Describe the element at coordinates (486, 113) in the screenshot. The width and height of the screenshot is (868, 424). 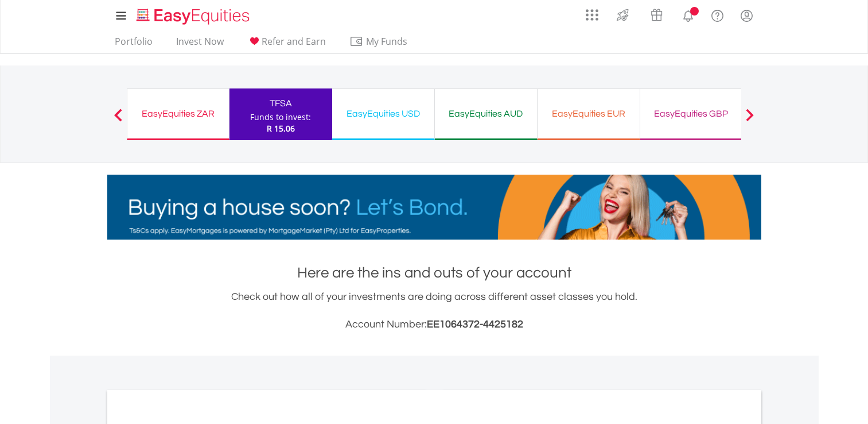
I see `div: EasyEquities AUD` at that location.